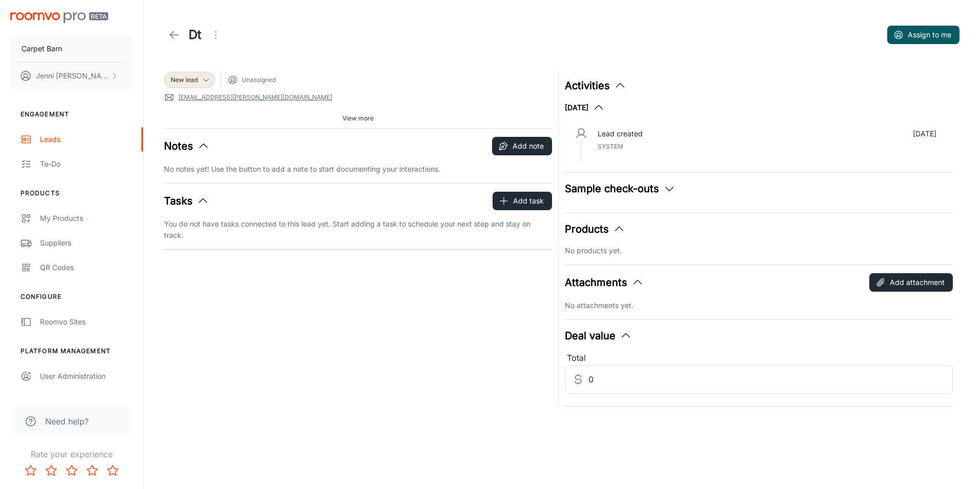  What do you see at coordinates (522, 146) in the screenshot?
I see `button: Add note` at bounding box center [522, 146].